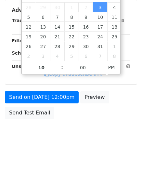 The width and height of the screenshot is (142, 172). Describe the element at coordinates (29, 56) in the screenshot. I see `span: November 2, 2025` at that location.